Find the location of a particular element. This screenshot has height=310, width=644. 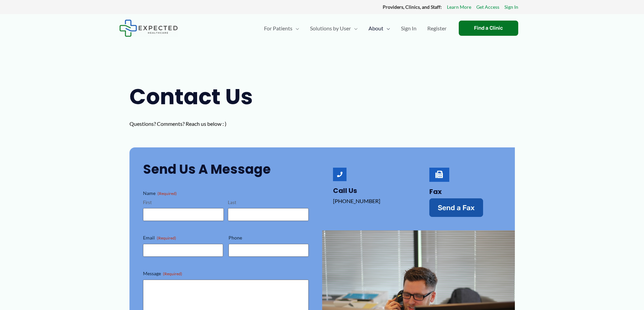

span: Send a Fax is located at coordinates (456, 208).